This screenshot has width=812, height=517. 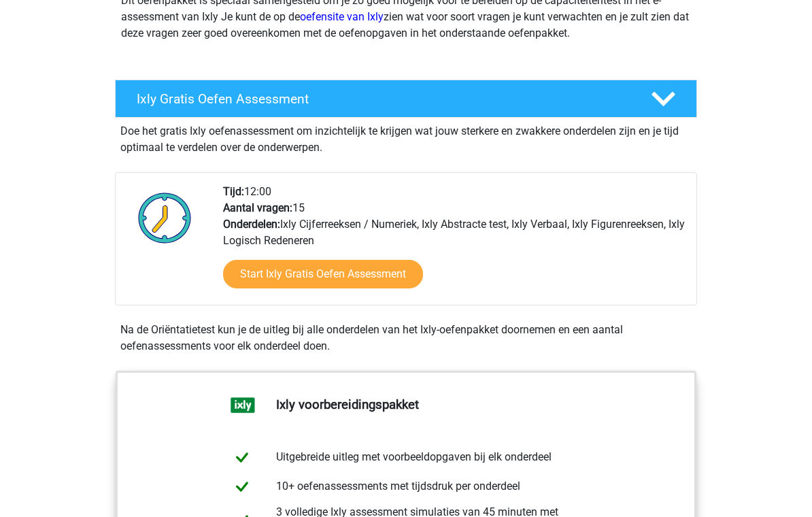 I want to click on img: Klok, so click(x=165, y=219).